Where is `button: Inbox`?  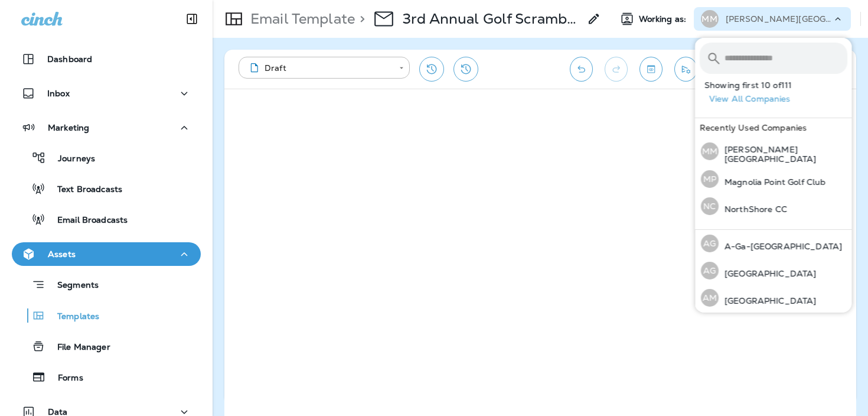
button: Inbox is located at coordinates (106, 93).